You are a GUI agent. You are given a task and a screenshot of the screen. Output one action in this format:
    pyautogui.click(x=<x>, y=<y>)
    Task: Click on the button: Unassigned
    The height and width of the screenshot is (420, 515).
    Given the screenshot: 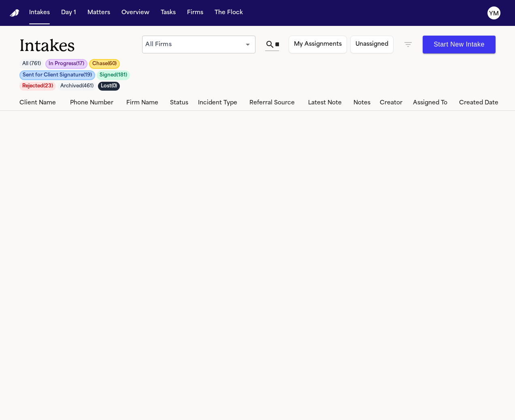 What is the action you would take?
    pyautogui.click(x=371, y=44)
    